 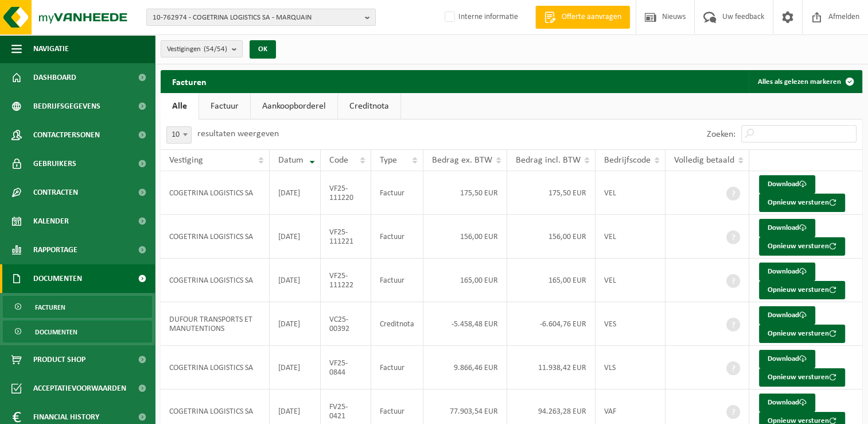 I want to click on span: Kalender, so click(x=51, y=221).